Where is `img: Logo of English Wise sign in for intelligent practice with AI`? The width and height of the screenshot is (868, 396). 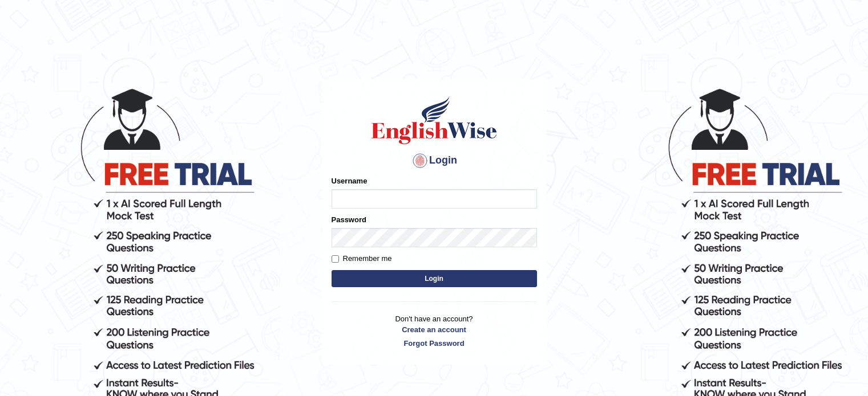 img: Logo of English Wise sign in for intelligent practice with AI is located at coordinates (434, 120).